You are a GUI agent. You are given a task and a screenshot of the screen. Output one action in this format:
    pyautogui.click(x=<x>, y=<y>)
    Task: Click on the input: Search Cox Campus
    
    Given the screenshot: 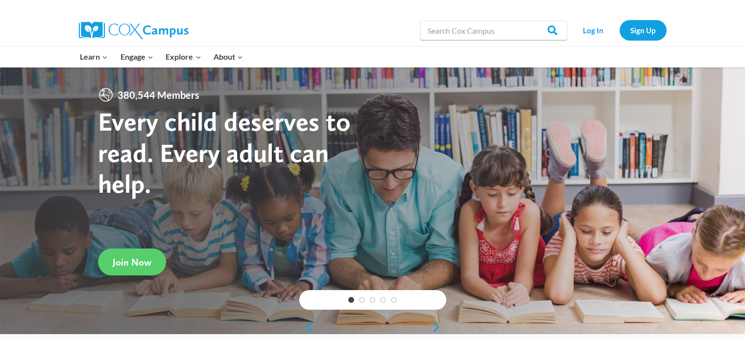 What is the action you would take?
    pyautogui.click(x=494, y=30)
    